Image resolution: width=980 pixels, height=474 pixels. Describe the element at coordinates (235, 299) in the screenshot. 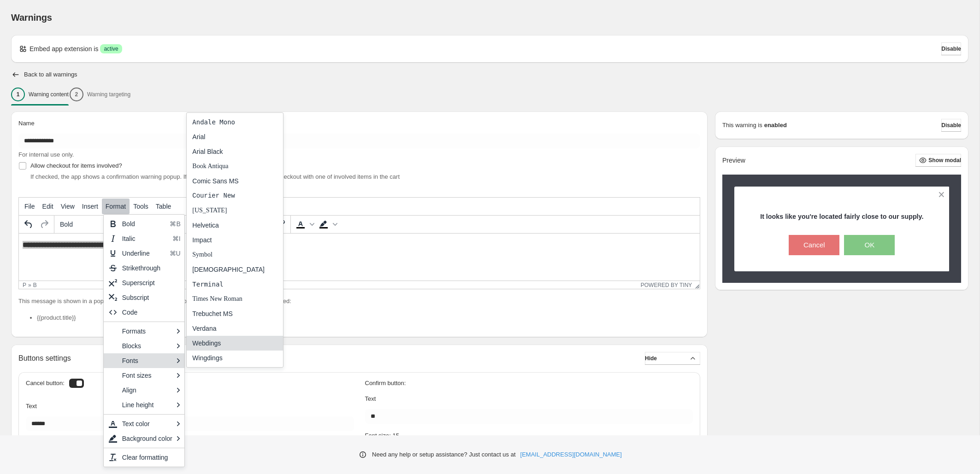

I see `div: Times New Roman` at that location.